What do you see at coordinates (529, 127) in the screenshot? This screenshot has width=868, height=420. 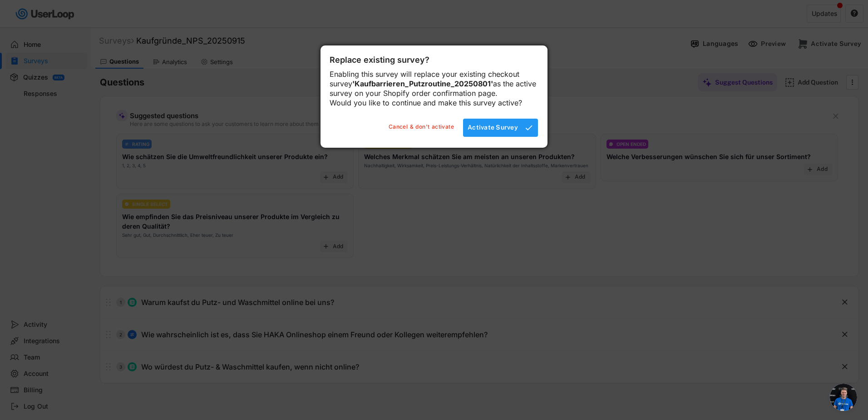 I see `text: check` at bounding box center [529, 127].